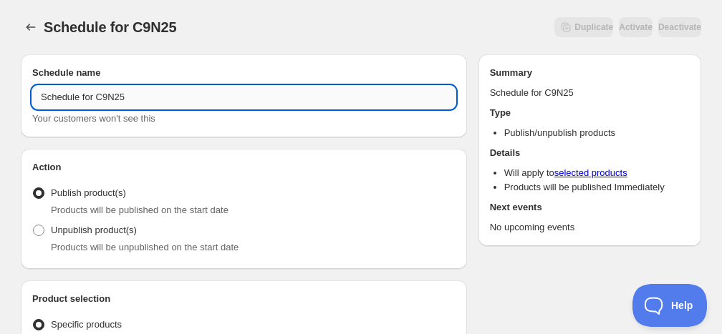 Image resolution: width=722 pixels, height=334 pixels. What do you see at coordinates (589, 208) in the screenshot?
I see `h2: Next events` at bounding box center [589, 208].